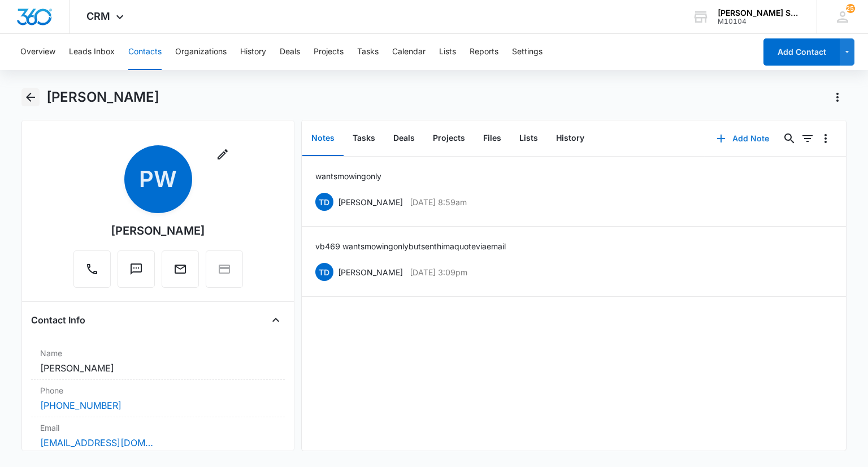  Describe the element at coordinates (180, 269) in the screenshot. I see `button: Email` at that location.